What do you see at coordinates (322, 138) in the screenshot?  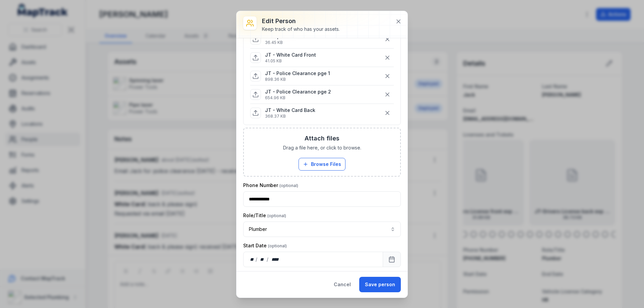 I see `h3: Attach files` at bounding box center [322, 138].